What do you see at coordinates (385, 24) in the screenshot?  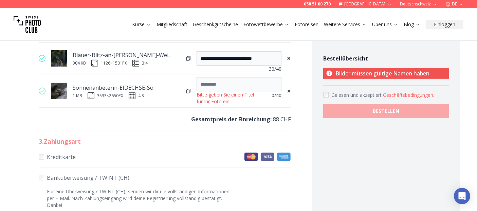 I see `a: Über uns` at bounding box center [385, 24].